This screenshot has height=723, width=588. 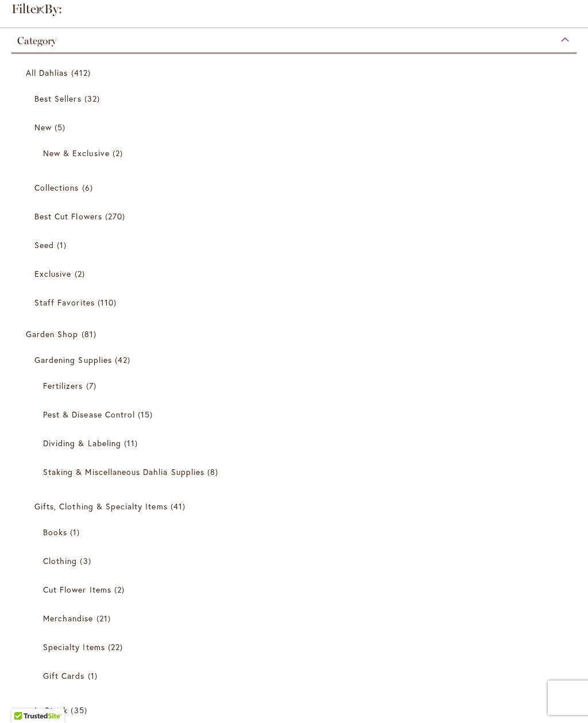 What do you see at coordinates (53, 274) in the screenshot?
I see `span: Exclusive` at bounding box center [53, 274].